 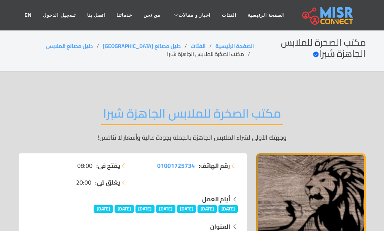 What do you see at coordinates (28, 15) in the screenshot?
I see `a: EN` at bounding box center [28, 15].